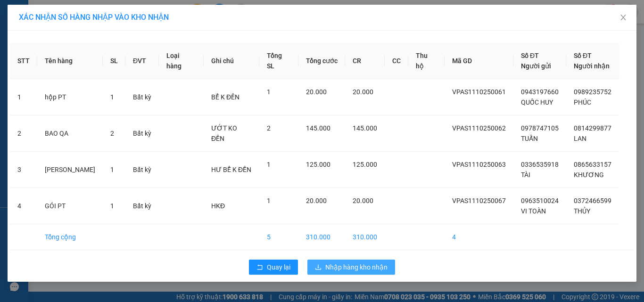  What do you see at coordinates (70, 61) in the screenshot?
I see `th: Tên hàng` at bounding box center [70, 61].